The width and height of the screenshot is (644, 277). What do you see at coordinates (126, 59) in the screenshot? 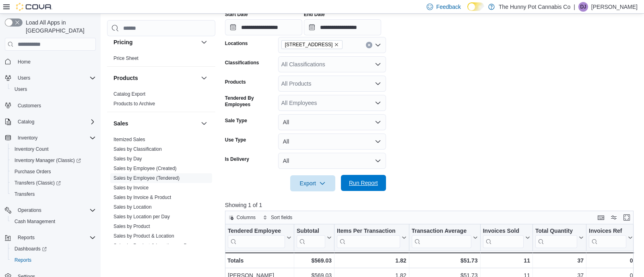
I see `a: Price Sheet` at bounding box center [126, 59].